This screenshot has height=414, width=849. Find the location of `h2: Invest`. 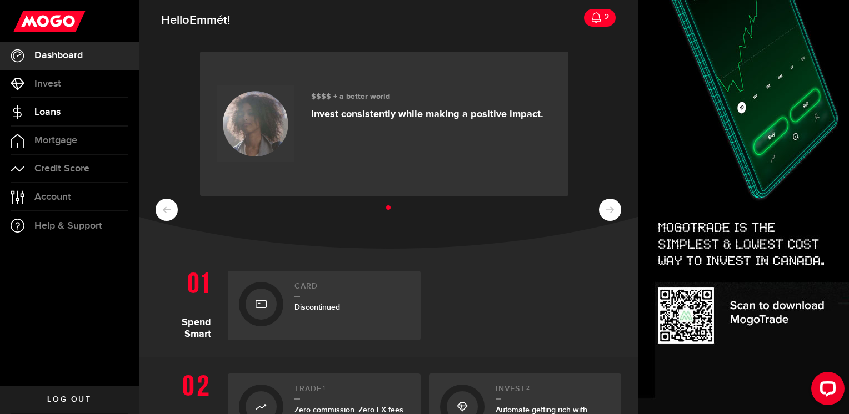

h2: Invest is located at coordinates (553, 392).